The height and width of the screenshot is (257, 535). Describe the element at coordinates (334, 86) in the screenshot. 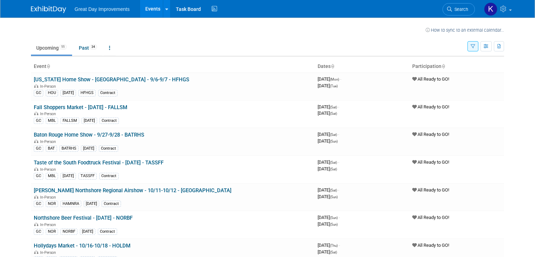

I see `span: (Tue)` at that location.